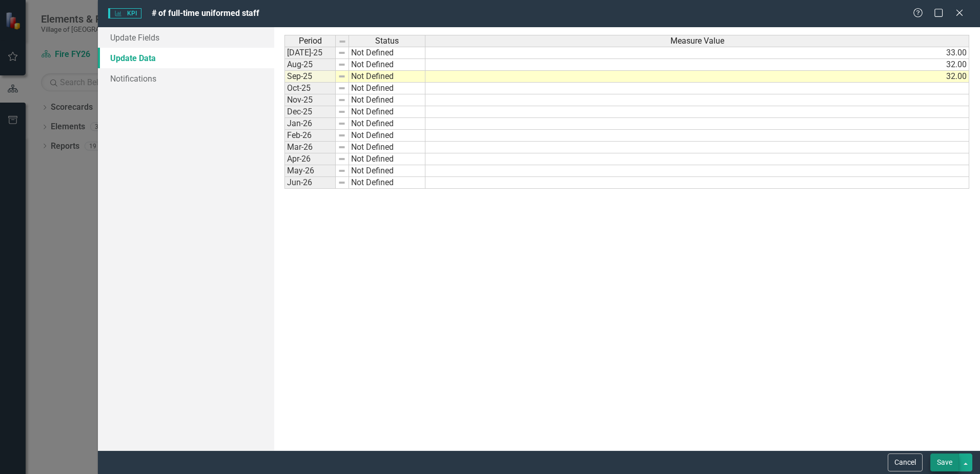 This screenshot has width=980, height=474. What do you see at coordinates (697, 53) in the screenshot?
I see `td: 33.00` at bounding box center [697, 53].